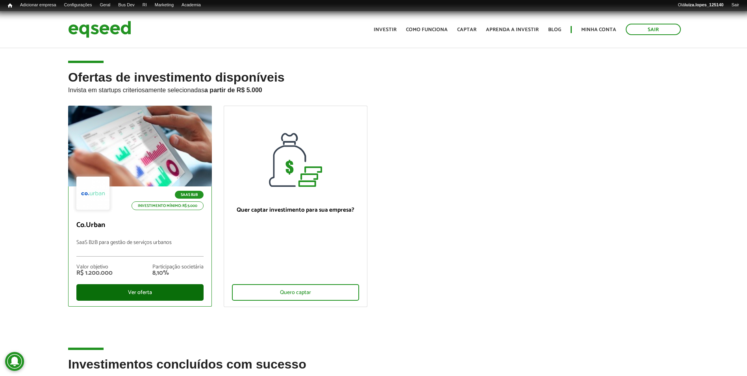 This screenshot has height=376, width=747. I want to click on strong: luiza.lopes_125140, so click(704, 5).